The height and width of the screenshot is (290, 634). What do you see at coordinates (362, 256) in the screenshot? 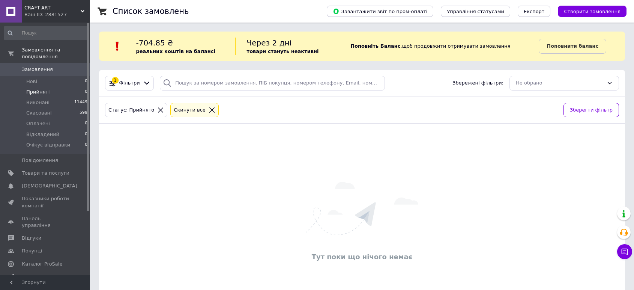
I see `div: Тут поки що нічого немає` at bounding box center [362, 256].